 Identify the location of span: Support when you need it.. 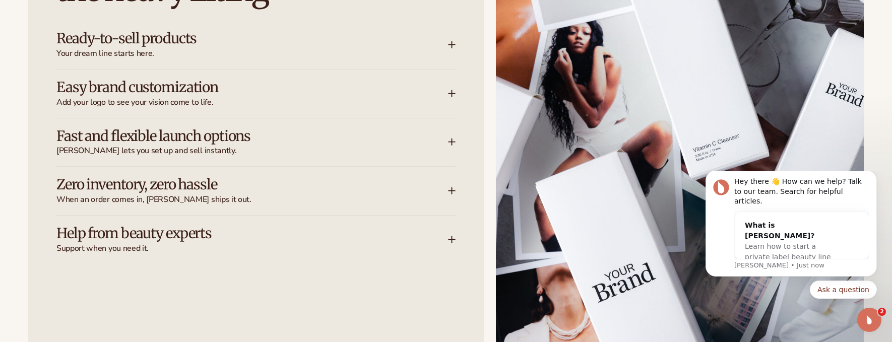
(252, 248).